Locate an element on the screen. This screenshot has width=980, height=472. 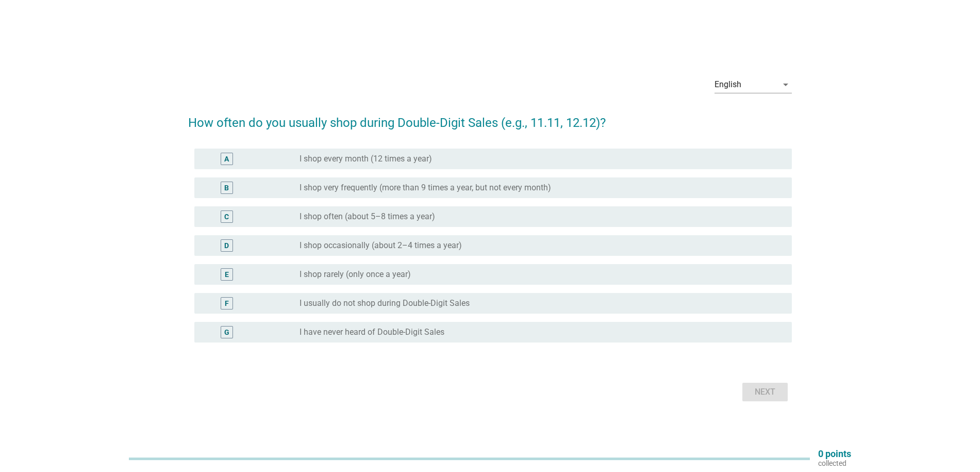
label: I have never heard of Double-Digit Sales is located at coordinates (372, 332).